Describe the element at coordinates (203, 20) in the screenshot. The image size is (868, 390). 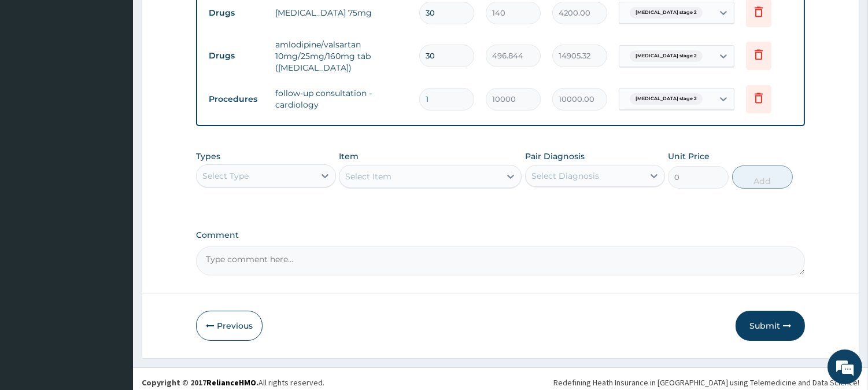
I see `div: Minimize live chat window` at that location.